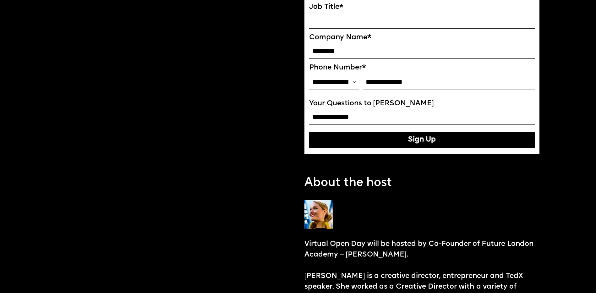 The height and width of the screenshot is (293, 596). I want to click on label: Job Title, so click(422, 7).